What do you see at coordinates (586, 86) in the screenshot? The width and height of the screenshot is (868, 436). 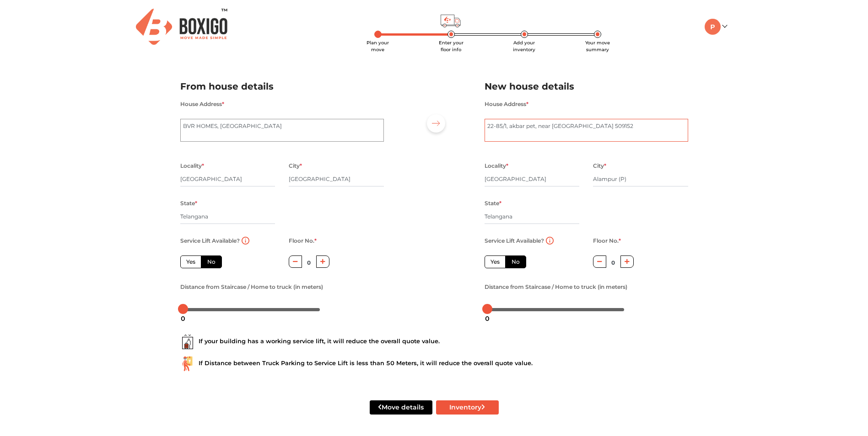 I see `h2: New house details` at bounding box center [586, 86].